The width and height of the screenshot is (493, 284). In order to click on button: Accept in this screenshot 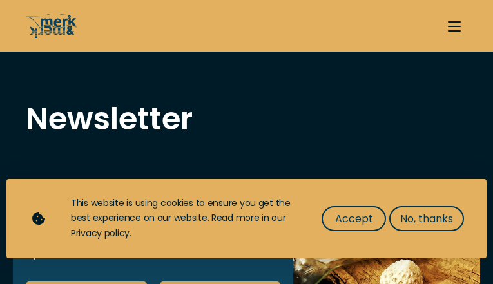, I will do `click(354, 219)`.